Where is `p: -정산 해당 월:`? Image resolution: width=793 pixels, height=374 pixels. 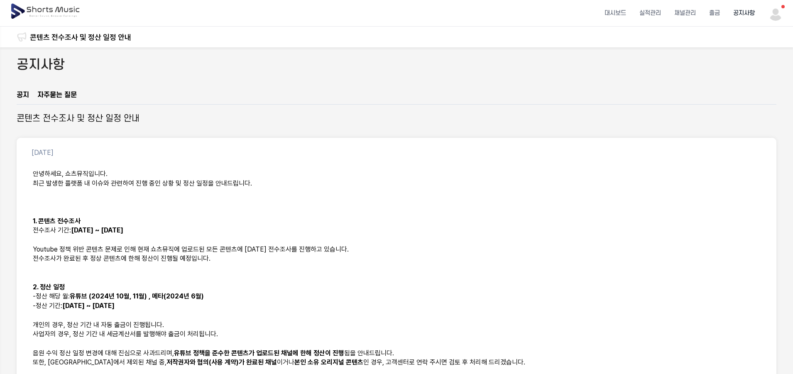
p: -정산 해당 월: is located at coordinates (396, 296).